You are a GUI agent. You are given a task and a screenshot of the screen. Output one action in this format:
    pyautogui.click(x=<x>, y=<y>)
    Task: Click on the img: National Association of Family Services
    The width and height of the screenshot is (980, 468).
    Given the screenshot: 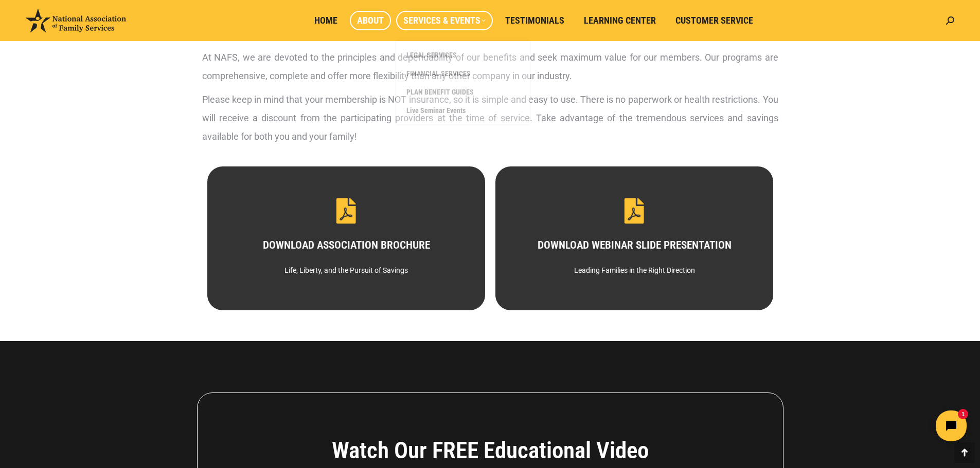 What is the action you would take?
    pyautogui.click(x=76, y=20)
    